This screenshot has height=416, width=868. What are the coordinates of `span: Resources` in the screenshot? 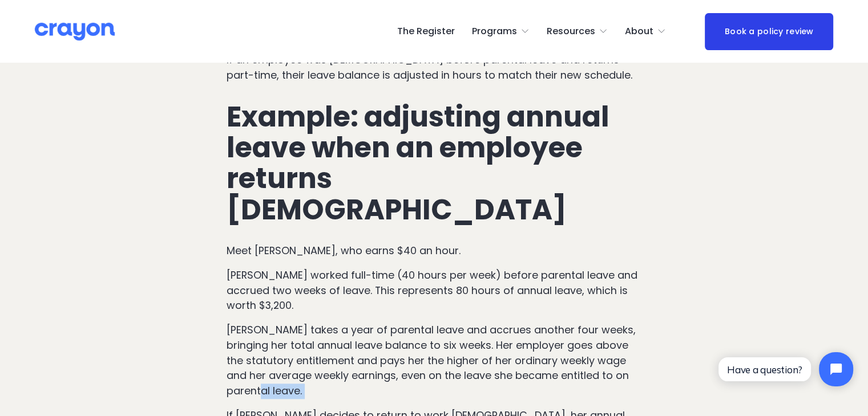 It's located at (570, 31).